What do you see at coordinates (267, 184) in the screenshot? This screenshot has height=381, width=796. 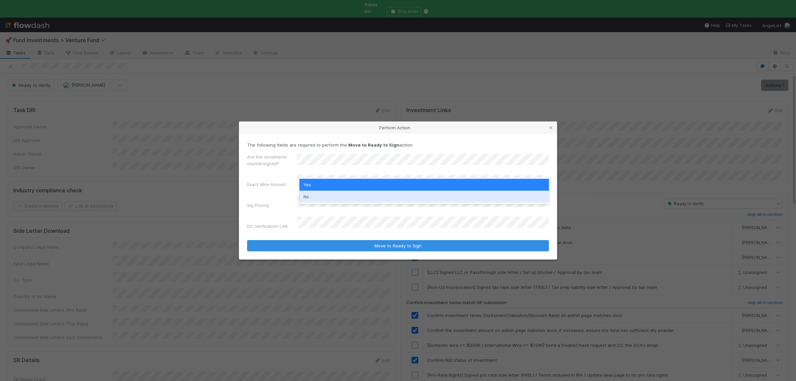 I see `label: Exact Wire Amount` at bounding box center [267, 184].